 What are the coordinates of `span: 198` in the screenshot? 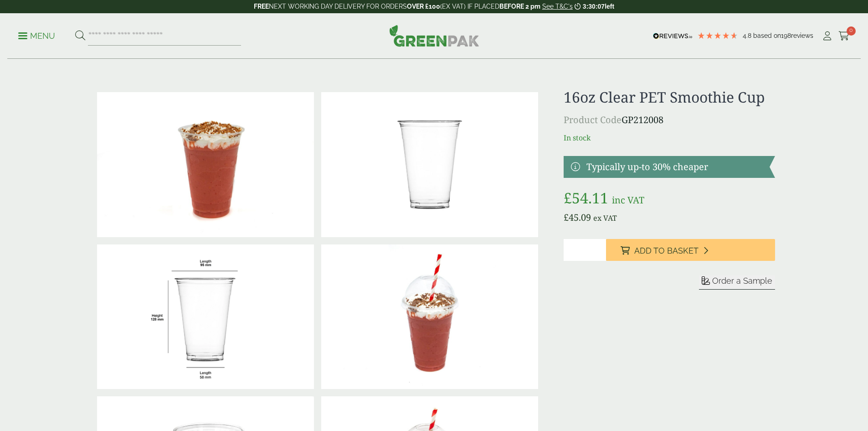 It's located at (786, 35).